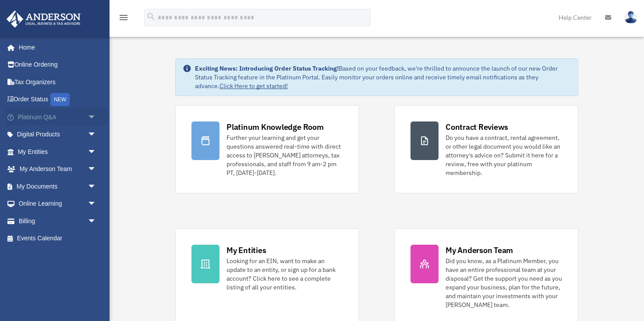 The image size is (644, 321). Describe the element at coordinates (267, 68) in the screenshot. I see `strong: Exciting News: Introducing Order Status Tracking!` at that location.